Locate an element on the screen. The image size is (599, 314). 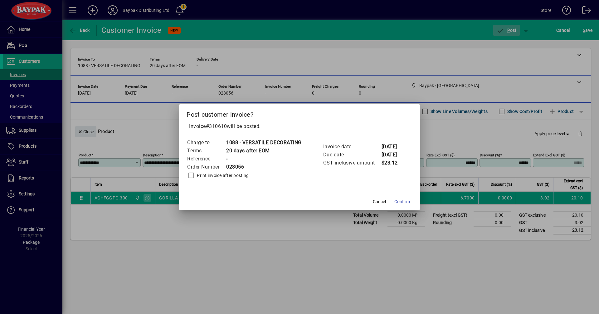
td: 028056 is located at coordinates (263, 167).